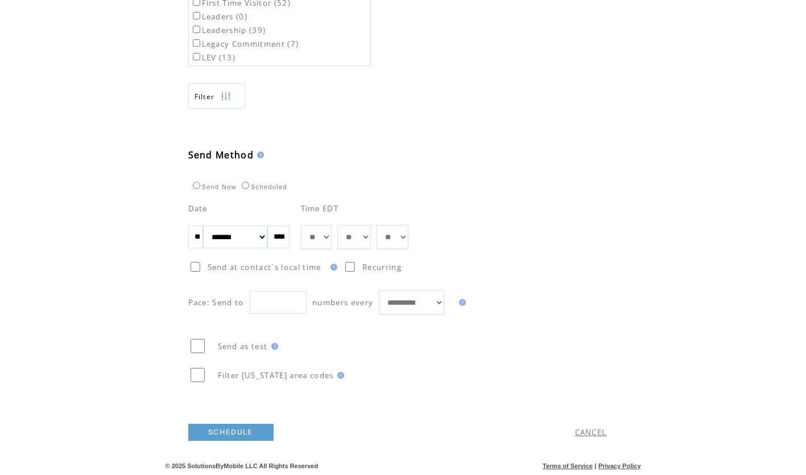 The width and height of the screenshot is (806, 475). Describe the element at coordinates (213, 187) in the screenshot. I see `label: Send Now` at that location.